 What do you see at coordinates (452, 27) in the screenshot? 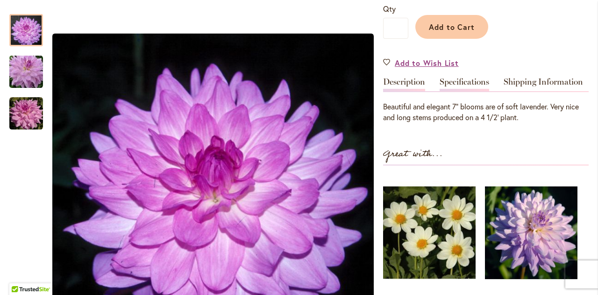
I see `span: Add to Cart` at bounding box center [452, 27].